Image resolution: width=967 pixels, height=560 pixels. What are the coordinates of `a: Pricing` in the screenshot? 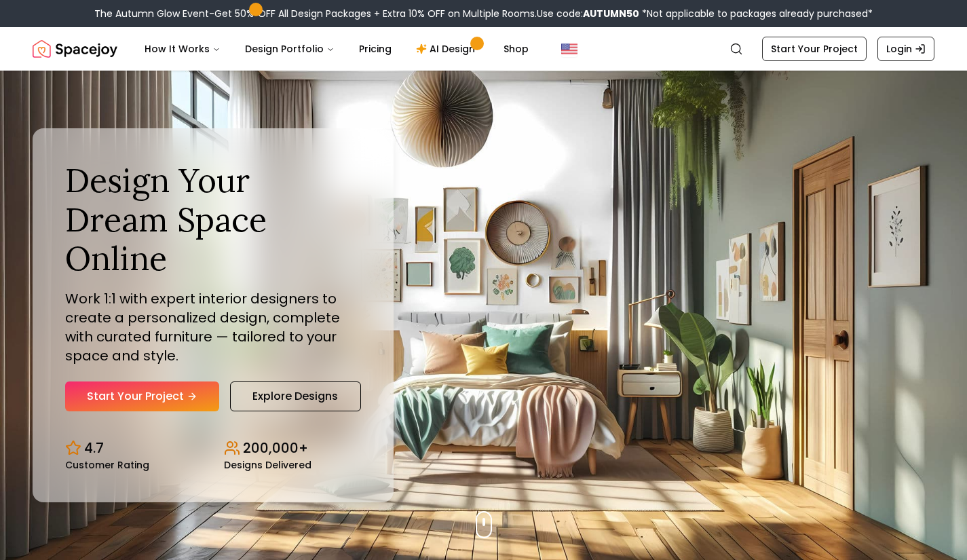 It's located at (375, 49).